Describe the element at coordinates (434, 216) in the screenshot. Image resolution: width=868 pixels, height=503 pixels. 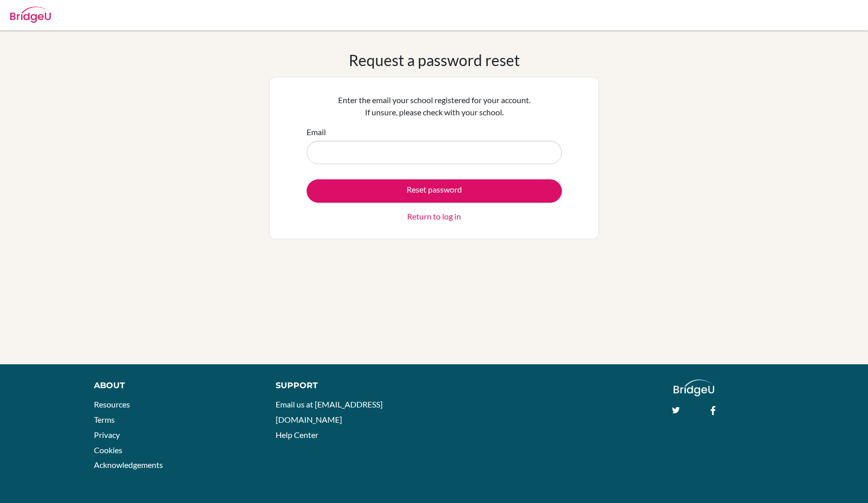
I see `a: Return to log in` at that location.